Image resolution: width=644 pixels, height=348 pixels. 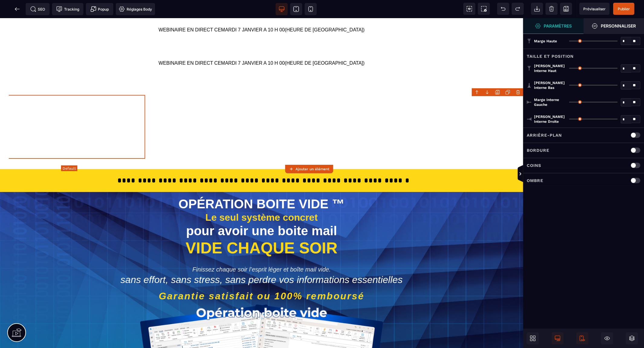 I want to click on span: Popup, so click(x=100, y=9).